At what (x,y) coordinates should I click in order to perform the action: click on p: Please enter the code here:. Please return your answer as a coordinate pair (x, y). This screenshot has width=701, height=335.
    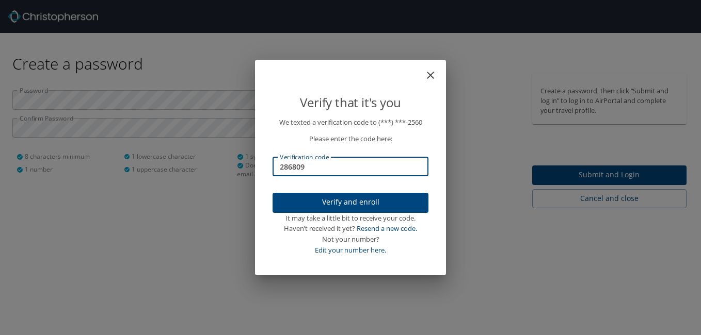
    Looking at the image, I should click on (350, 139).